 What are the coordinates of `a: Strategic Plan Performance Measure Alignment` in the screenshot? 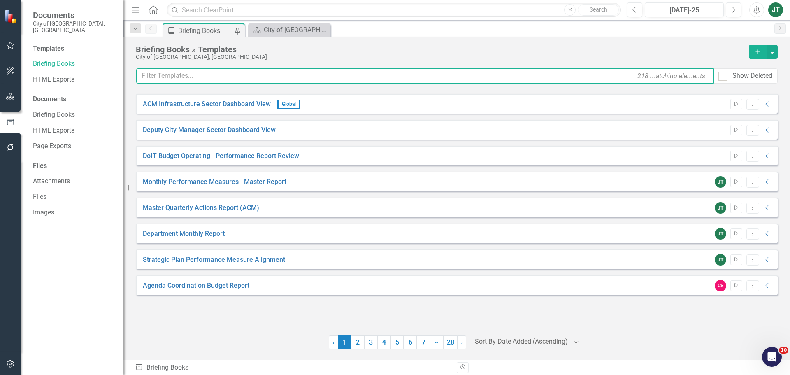 It's located at (214, 260).